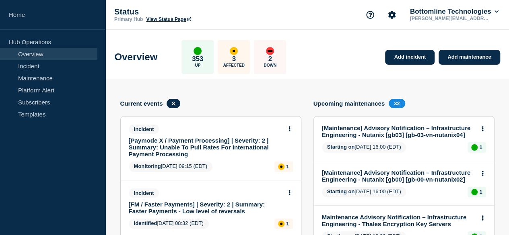  Describe the element at coordinates (195, 12) in the screenshot. I see `p: Status` at that location.